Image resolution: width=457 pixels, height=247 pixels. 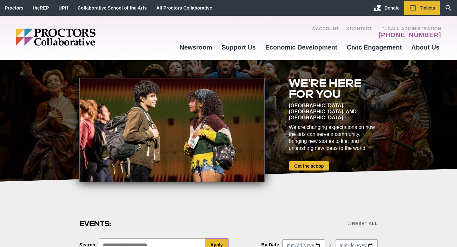 I want to click on img: Proctors logo, so click(x=80, y=37).